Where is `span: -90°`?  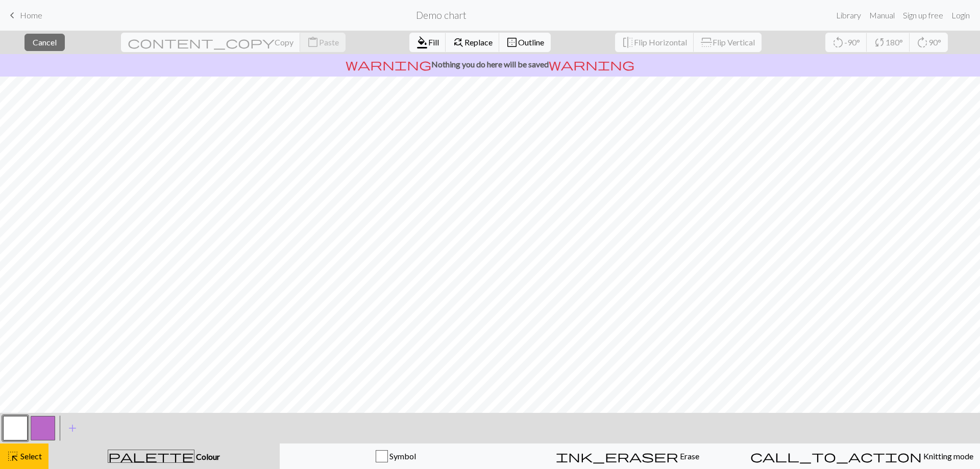 span: -90° is located at coordinates (852, 42).